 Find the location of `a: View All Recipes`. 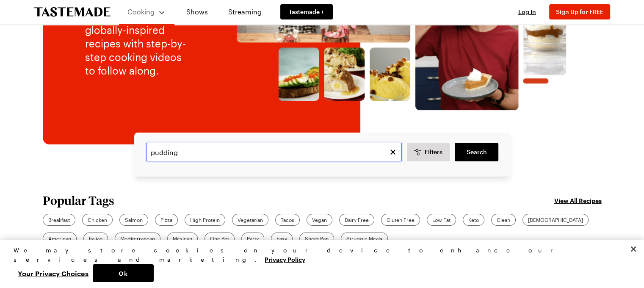

a: View All Recipes is located at coordinates (577, 200).